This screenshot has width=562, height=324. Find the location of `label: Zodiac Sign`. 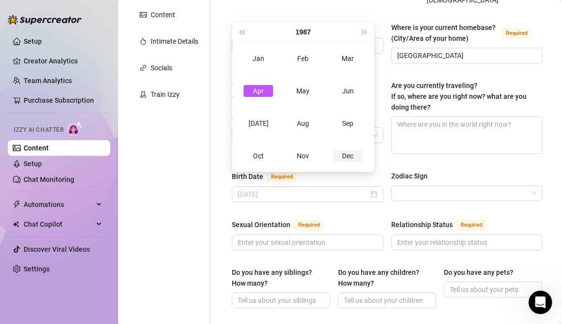

label: Zodiac Sign is located at coordinates (413, 176).